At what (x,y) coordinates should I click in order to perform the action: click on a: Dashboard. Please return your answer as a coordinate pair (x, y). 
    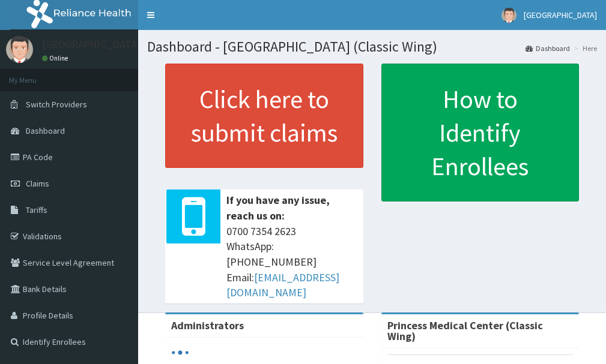
    Looking at the image, I should click on (547, 48).